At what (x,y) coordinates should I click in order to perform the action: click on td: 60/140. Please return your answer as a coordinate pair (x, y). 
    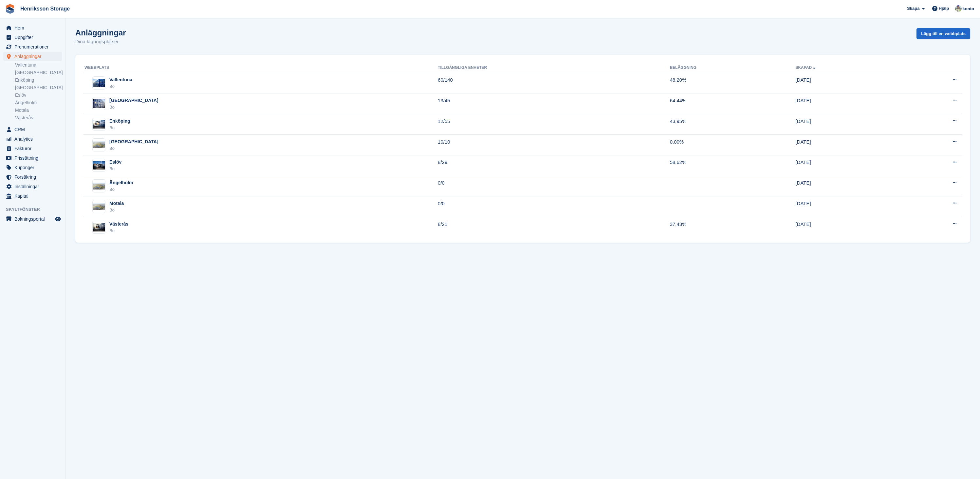
    Looking at the image, I should click on (554, 83).